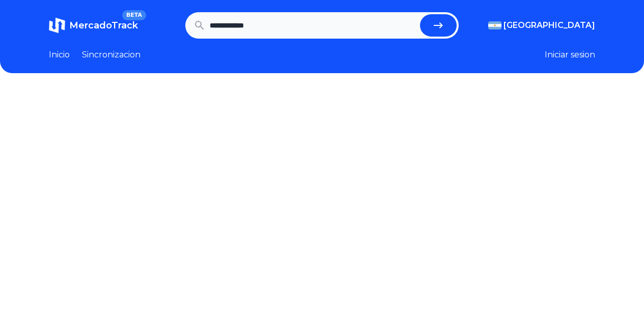 This screenshot has width=644, height=313. I want to click on a: Inicio, so click(59, 55).